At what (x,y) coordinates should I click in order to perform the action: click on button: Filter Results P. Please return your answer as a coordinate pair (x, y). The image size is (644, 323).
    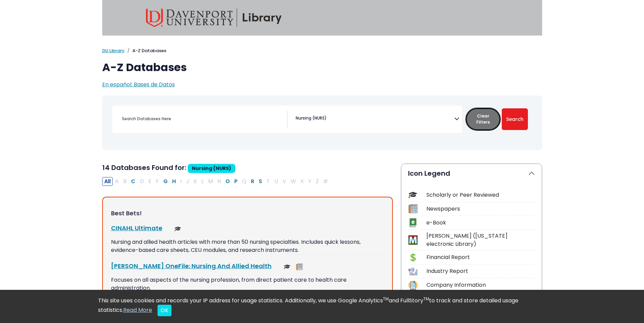
    Looking at the image, I should click on (236, 181).